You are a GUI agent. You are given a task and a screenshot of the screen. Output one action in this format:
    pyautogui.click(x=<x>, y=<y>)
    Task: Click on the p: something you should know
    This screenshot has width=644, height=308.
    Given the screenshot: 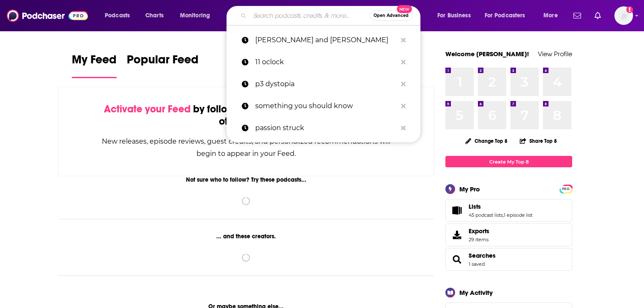 What is the action you would take?
    pyautogui.click(x=326, y=106)
    